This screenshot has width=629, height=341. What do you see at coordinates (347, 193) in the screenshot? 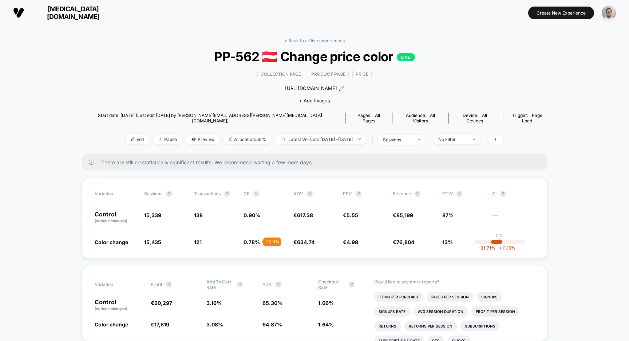
I see `span: PSV` at bounding box center [347, 193].